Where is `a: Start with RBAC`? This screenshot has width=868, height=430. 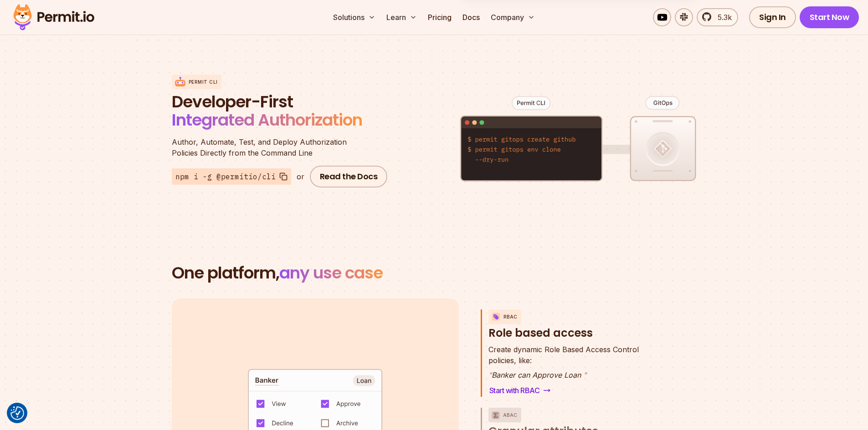
a: Start with RBAC is located at coordinates (520, 390).